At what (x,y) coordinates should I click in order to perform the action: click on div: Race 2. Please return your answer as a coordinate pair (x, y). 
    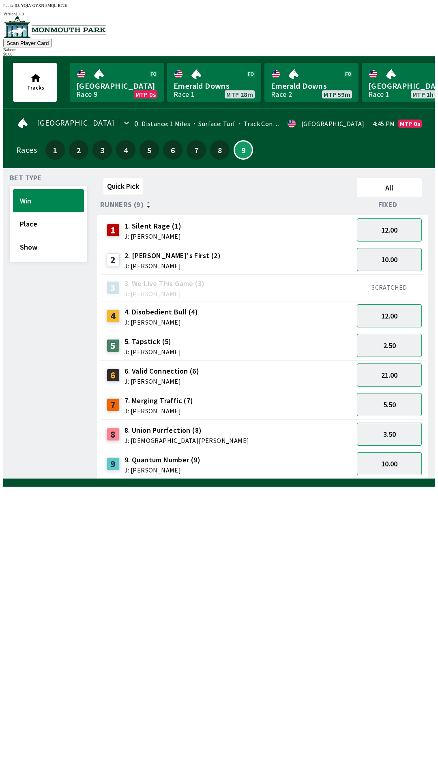
    Looking at the image, I should click on (281, 94).